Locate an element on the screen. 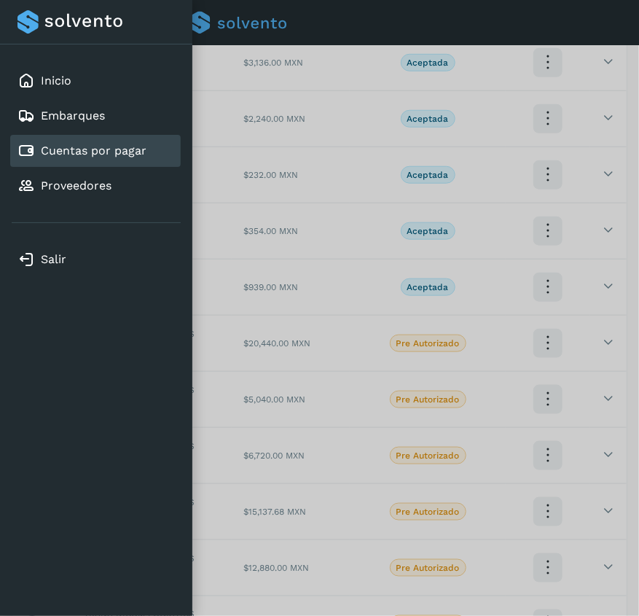 The image size is (639, 616). a: Cuentas por pagar is located at coordinates (93, 150).